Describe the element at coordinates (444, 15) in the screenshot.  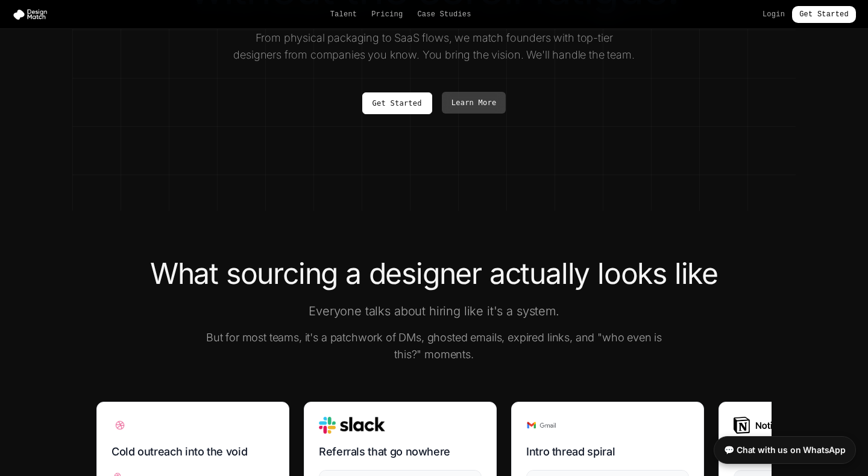
I see `a: Case Studies` at that location.